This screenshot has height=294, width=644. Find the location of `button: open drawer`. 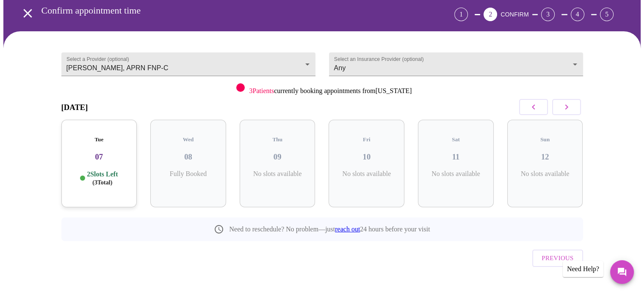

button: open drawer is located at coordinates (28, 13).